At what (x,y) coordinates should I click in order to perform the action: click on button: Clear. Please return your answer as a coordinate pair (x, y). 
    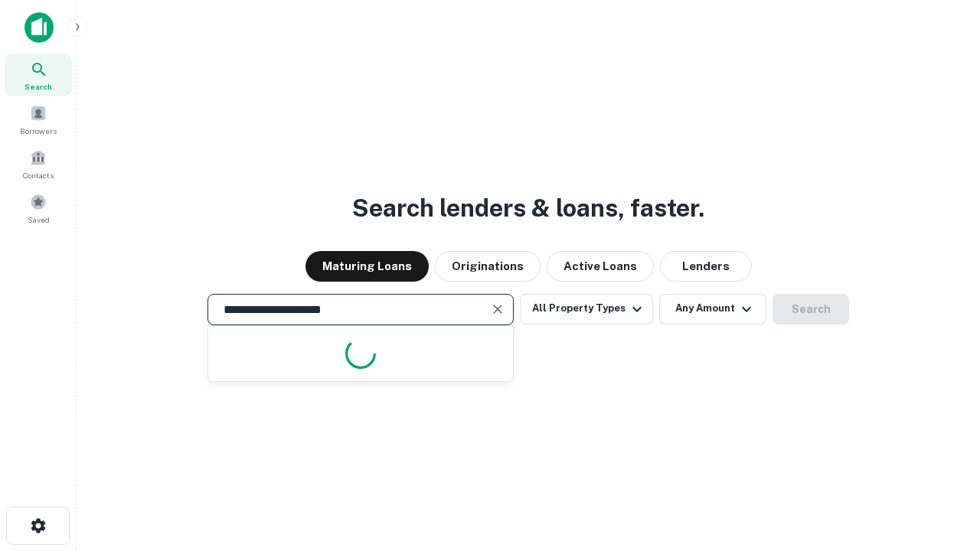
    Looking at the image, I should click on (497, 310).